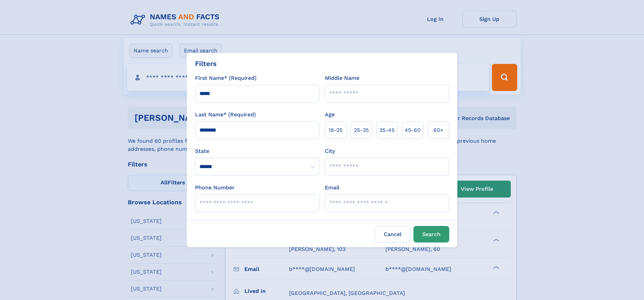  Describe the element at coordinates (215, 188) in the screenshot. I see `label: Phone Number` at that location.